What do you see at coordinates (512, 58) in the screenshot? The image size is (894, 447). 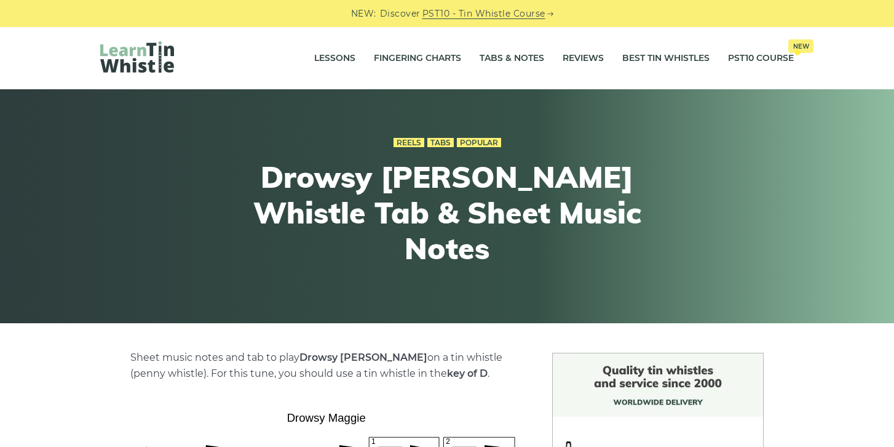 I see `a: Tabs & Notes` at bounding box center [512, 58].